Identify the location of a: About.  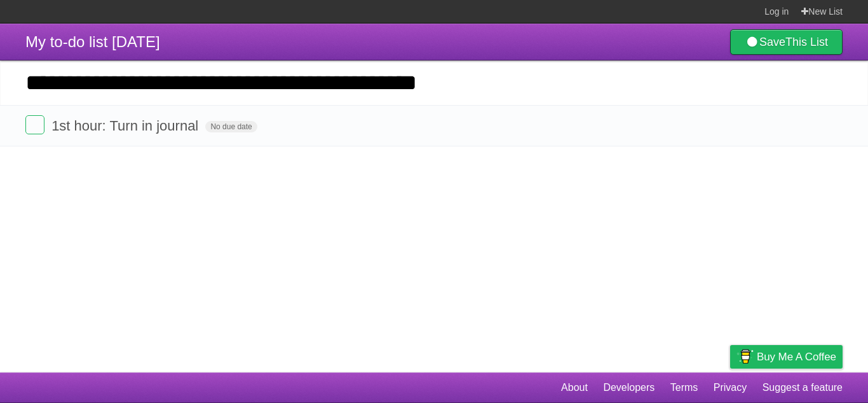
(574, 388).